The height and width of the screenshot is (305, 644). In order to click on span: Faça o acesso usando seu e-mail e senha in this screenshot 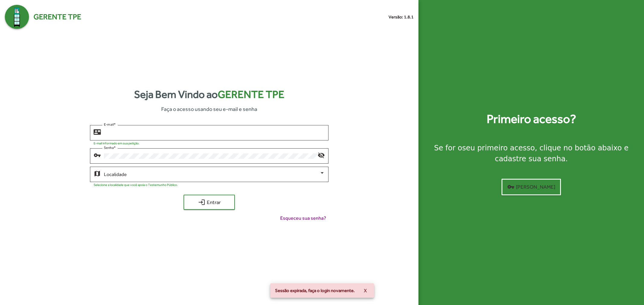, I will do `click(210, 109)`.